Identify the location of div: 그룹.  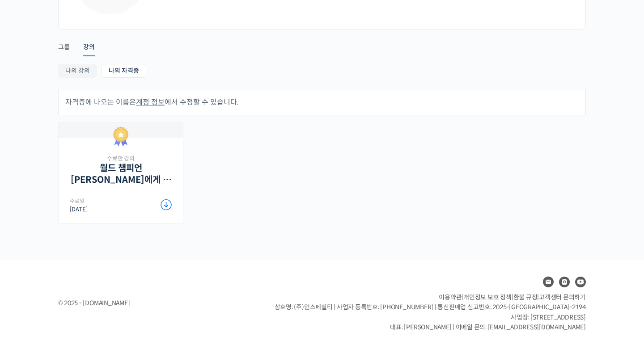
(64, 49).